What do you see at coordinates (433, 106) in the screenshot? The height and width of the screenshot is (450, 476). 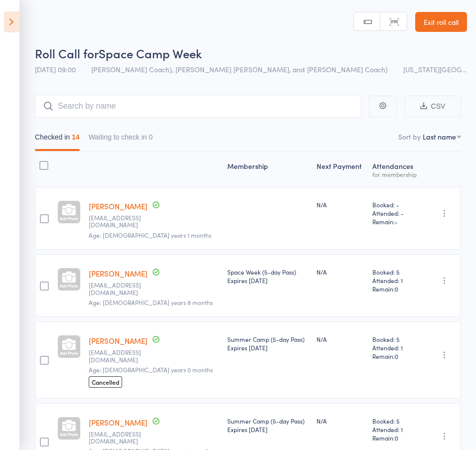 I see `button: CSV` at bounding box center [433, 106].